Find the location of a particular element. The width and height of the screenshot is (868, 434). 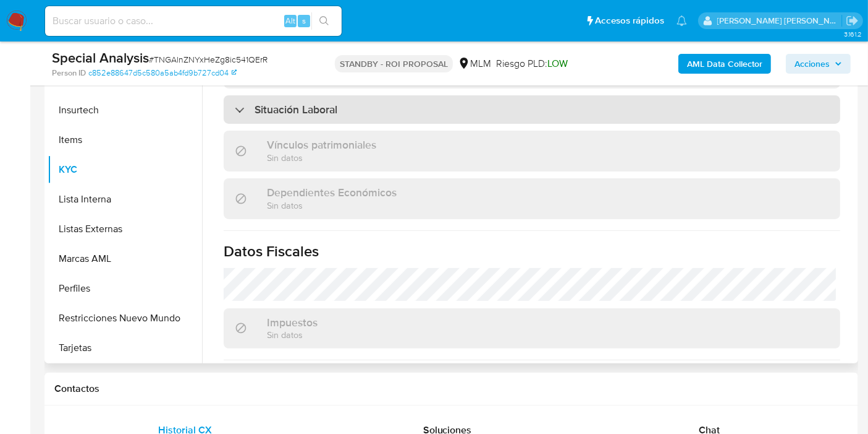

h3: Vínculos patrimoniales is located at coordinates (321, 144).